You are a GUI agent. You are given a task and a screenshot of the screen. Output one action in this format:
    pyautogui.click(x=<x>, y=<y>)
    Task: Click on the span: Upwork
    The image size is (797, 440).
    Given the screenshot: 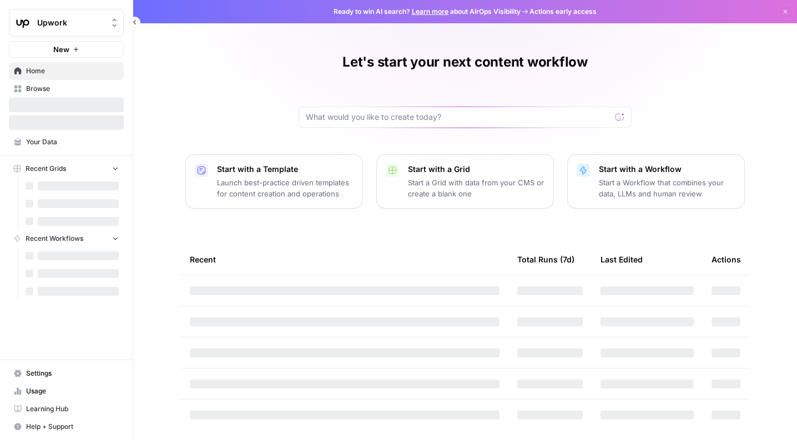 What is the action you would take?
    pyautogui.click(x=70, y=23)
    